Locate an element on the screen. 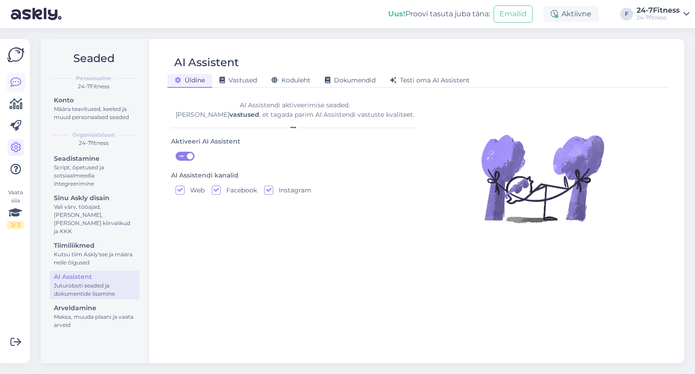 This screenshot has height=374, width=695. div: Script, õpetused ja sotsiaalmeedia integreerimine is located at coordinates (95, 175).